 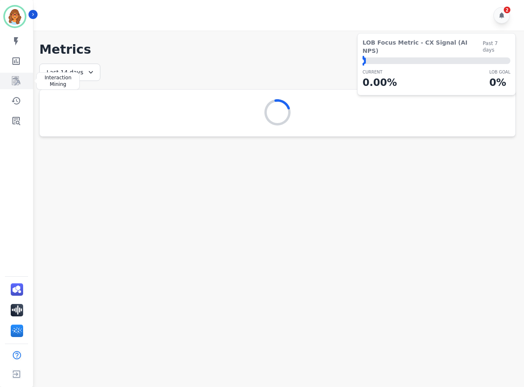 What do you see at coordinates (278, 50) in the screenshot?
I see `h1: Metrics` at bounding box center [278, 50].